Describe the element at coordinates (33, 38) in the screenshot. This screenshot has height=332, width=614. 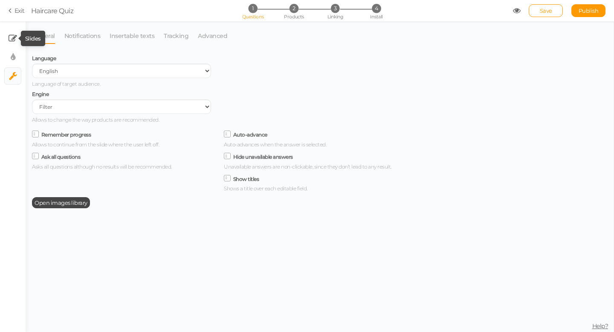
I see `tip-tip: Slides` at that location.